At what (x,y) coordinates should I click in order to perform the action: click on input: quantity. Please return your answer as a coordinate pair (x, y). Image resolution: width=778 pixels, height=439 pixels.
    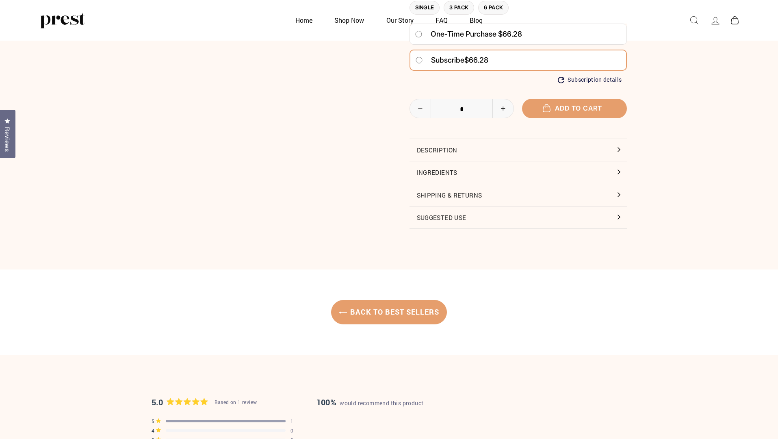
    Looking at the image, I should click on (462, 109).